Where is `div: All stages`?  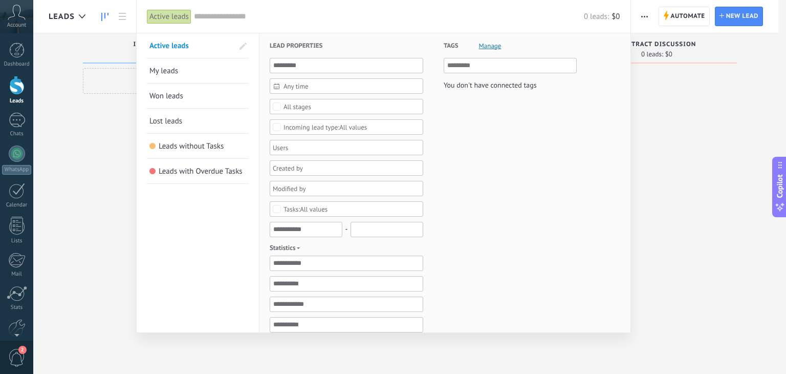
div: All stages is located at coordinates (297, 106).